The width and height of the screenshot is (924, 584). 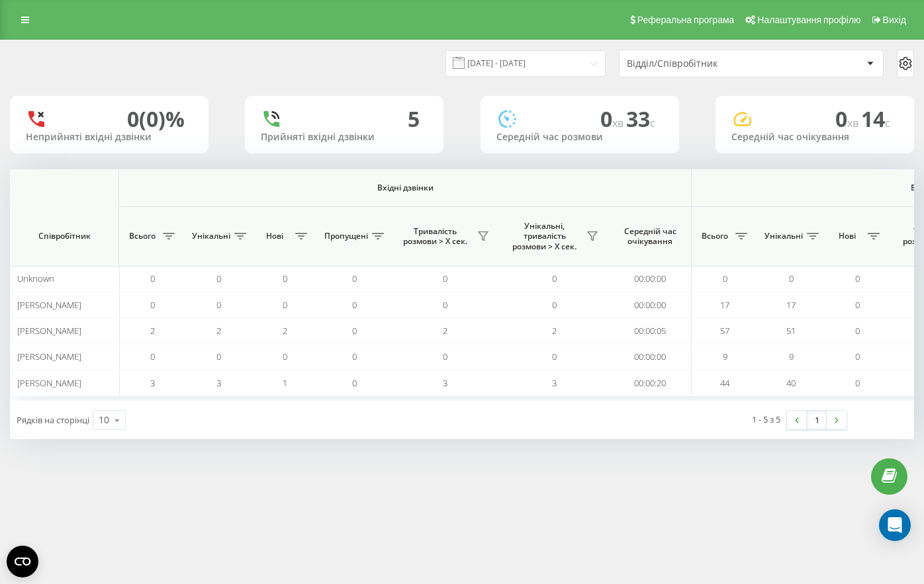 What do you see at coordinates (109, 137) in the screenshot?
I see `div: Неприйняті вхідні дзвінки` at bounding box center [109, 137].